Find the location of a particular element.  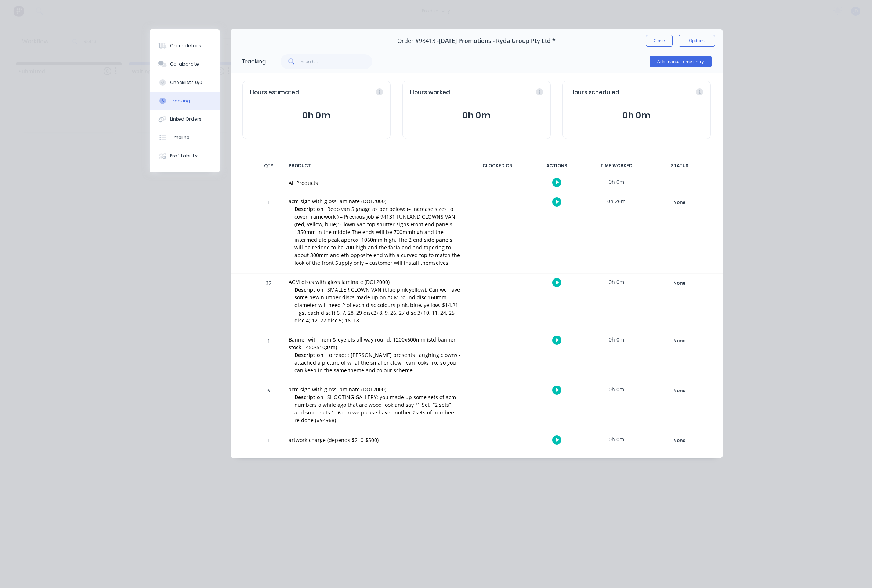

div: ACM discs with gloss laminate (DOL2000) is located at coordinates (375, 282).